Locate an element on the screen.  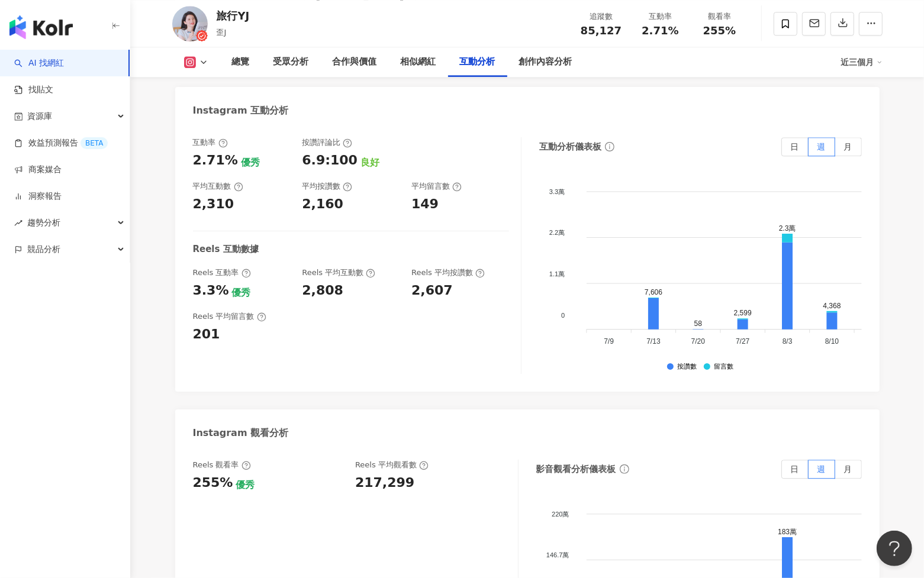
div: 2,607 is located at coordinates (432, 290).